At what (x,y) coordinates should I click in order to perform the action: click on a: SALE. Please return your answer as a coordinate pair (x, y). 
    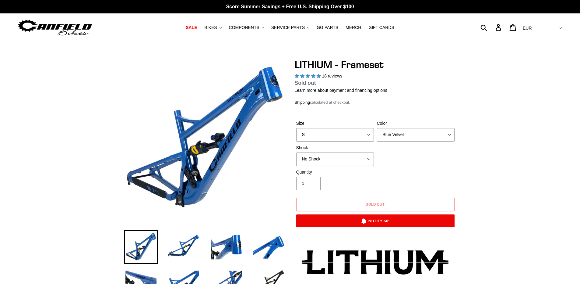
    Looking at the image, I should click on (191, 27).